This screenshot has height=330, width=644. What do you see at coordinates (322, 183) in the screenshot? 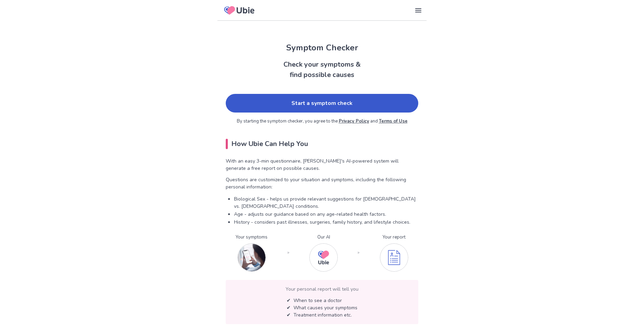
I see `p: Questions are customized to your situation and symptoms, including the following personal informa...` at bounding box center [322, 183].